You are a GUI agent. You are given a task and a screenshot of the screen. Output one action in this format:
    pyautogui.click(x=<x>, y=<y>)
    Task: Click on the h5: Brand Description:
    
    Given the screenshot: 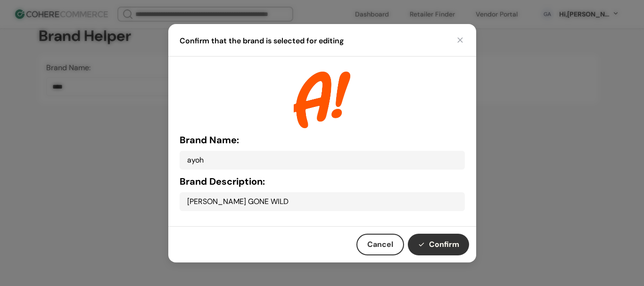 What is the action you would take?
    pyautogui.click(x=322, y=182)
    